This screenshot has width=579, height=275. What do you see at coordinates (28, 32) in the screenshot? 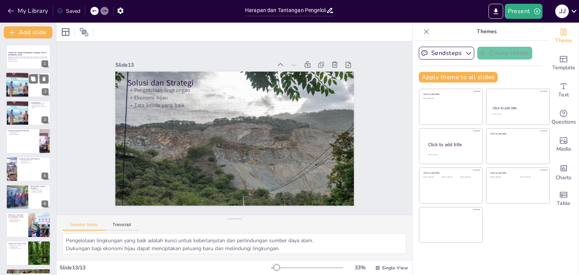
I see `button: Add slide` at bounding box center [28, 32].